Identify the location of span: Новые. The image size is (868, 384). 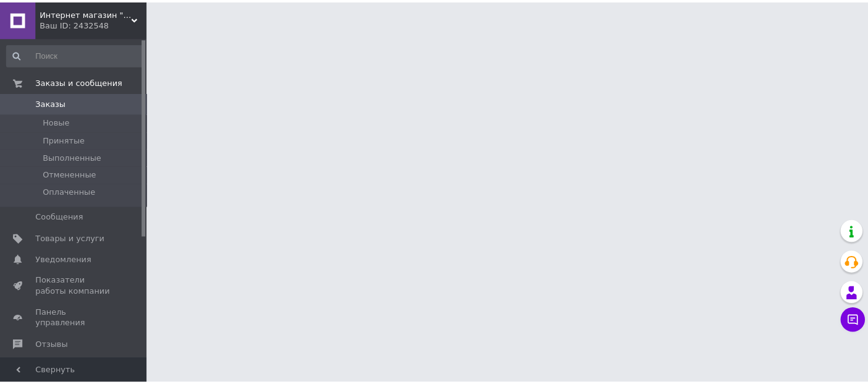
(57, 122).